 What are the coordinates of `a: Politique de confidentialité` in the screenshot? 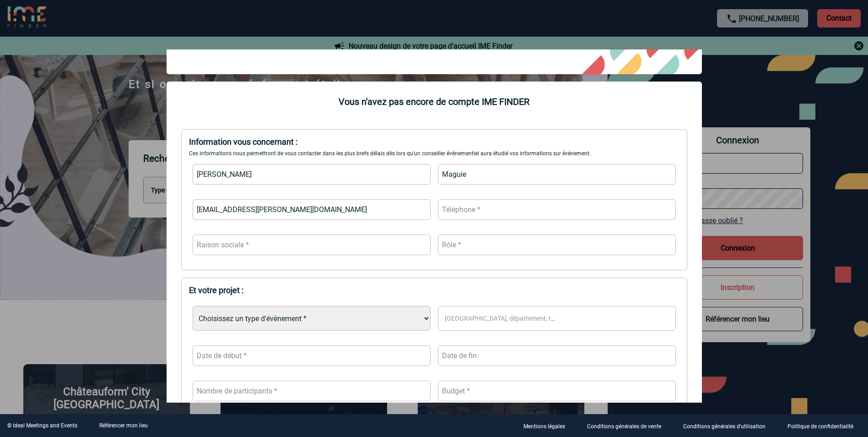 It's located at (824, 425).